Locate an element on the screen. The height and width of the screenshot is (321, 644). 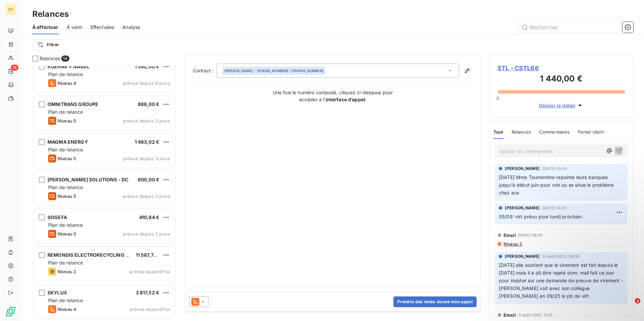
span: 11 587,74 € is located at coordinates (148, 254).